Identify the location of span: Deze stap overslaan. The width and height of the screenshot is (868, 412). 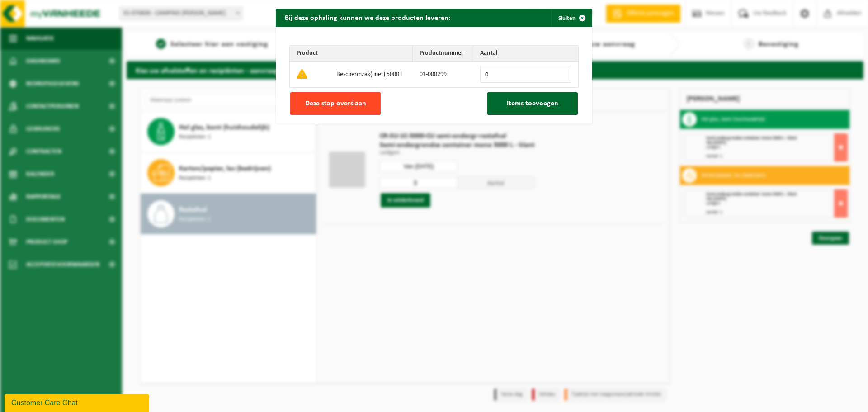
(336, 104).